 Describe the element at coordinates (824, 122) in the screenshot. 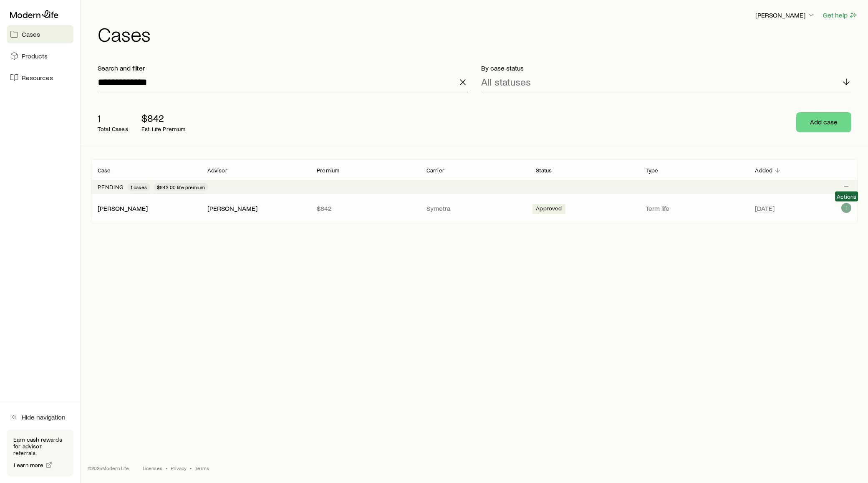

I see `button: Add case` at that location.